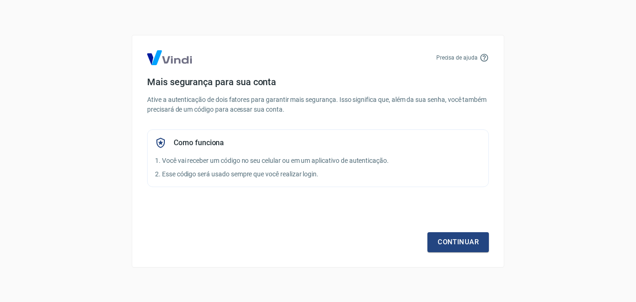 The height and width of the screenshot is (302, 636). Describe the element at coordinates (318, 82) in the screenshot. I see `h4: Mais segurança para sua conta` at that location.